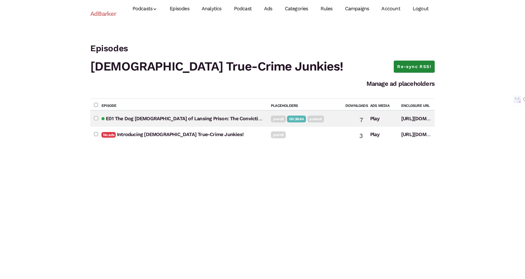  What do you see at coordinates (296, 119) in the screenshot?
I see `a: 00:36:44` at bounding box center [296, 119].